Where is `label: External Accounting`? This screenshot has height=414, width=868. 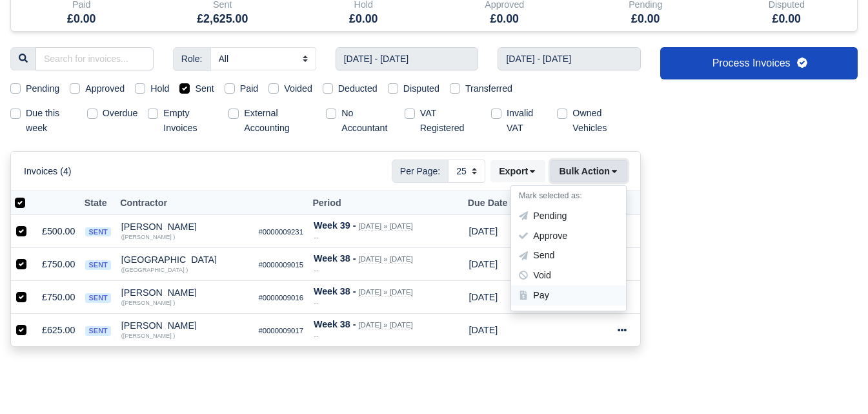
label: External Accounting is located at coordinates (279, 121).